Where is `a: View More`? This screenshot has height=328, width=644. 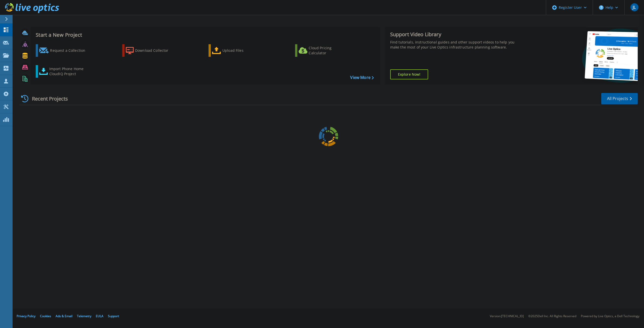
a: View More is located at coordinates (362, 78).